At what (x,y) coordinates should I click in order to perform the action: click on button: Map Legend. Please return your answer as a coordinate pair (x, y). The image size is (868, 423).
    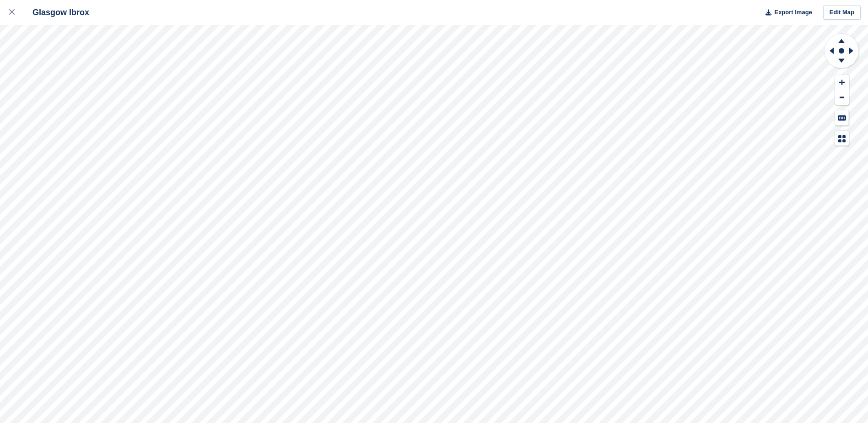
    Looking at the image, I should click on (842, 139).